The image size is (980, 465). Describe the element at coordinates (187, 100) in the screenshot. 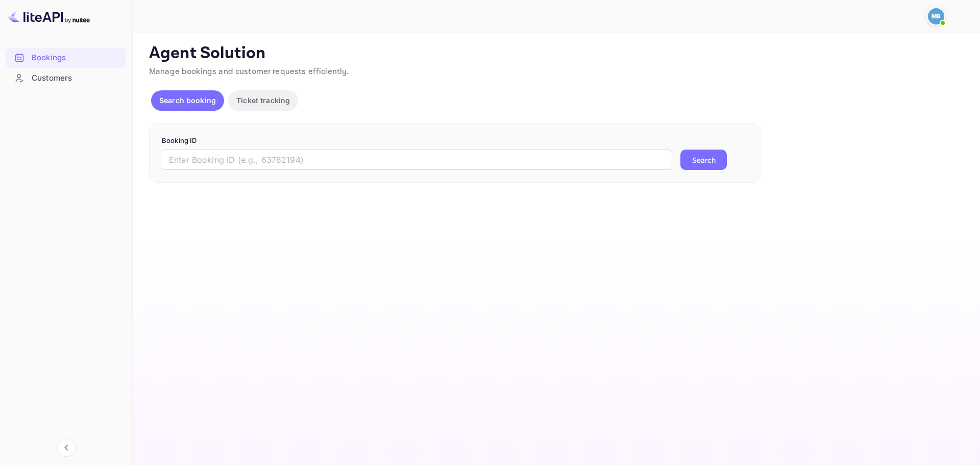

I see `p: Search booking` at that location.